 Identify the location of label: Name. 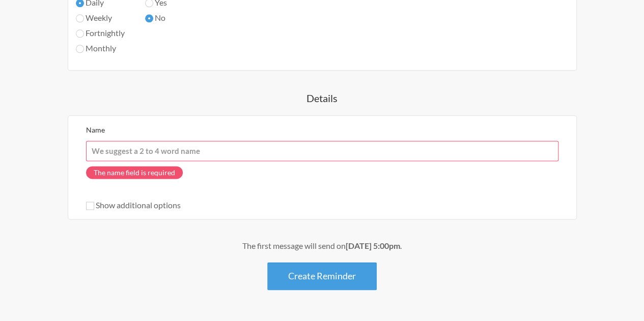
(95, 130).